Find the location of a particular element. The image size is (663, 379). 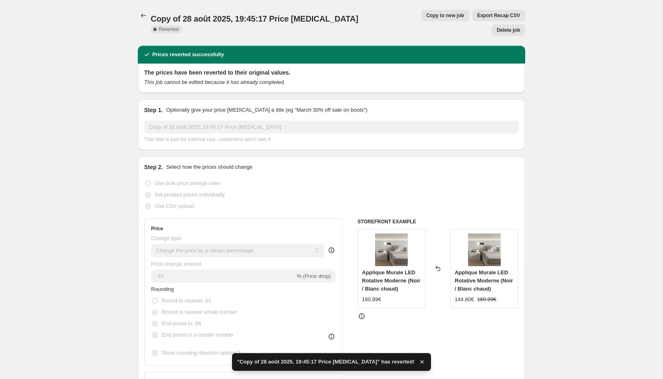

input: 30% off holiday sale is located at coordinates (332, 127).